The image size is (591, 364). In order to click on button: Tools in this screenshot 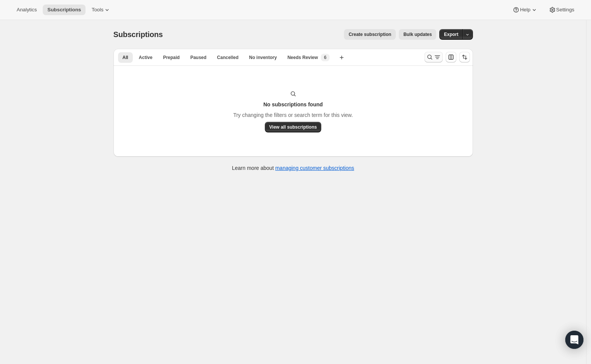, I will do `click(101, 10)`.